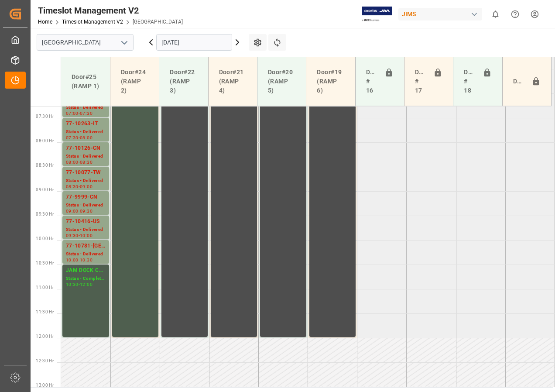  What do you see at coordinates (519, 81) in the screenshot?
I see `div: Door#23` at bounding box center [519, 81].